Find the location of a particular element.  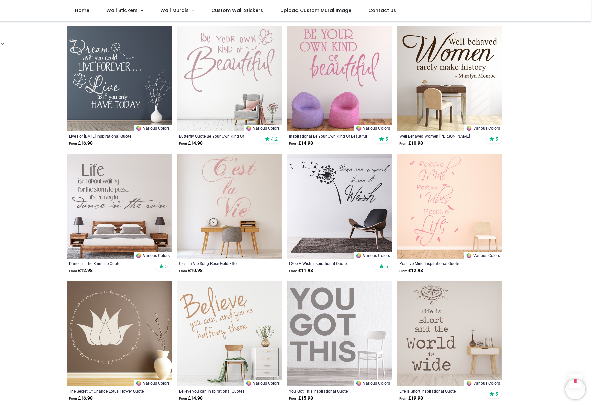

span: Wall Murals is located at coordinates (174, 10).